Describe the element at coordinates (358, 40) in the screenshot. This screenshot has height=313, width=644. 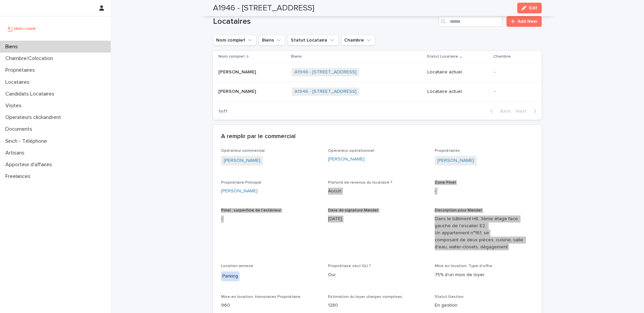
I see `button: Chambre` at that location.